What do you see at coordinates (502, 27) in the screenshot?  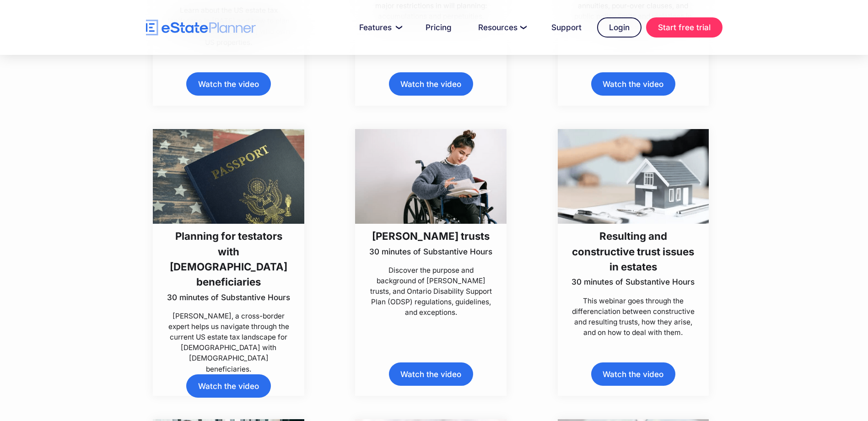 I see `a: Resources` at bounding box center [502, 27].